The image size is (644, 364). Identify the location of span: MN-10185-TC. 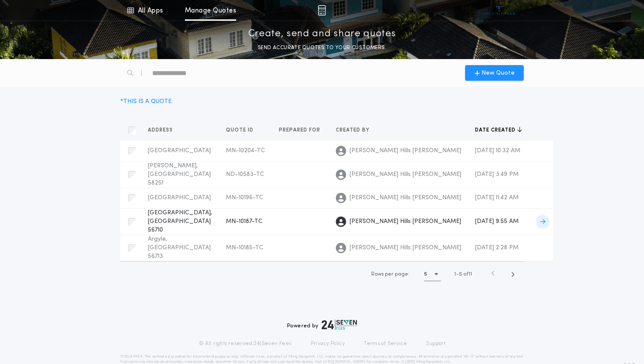
(244, 247).